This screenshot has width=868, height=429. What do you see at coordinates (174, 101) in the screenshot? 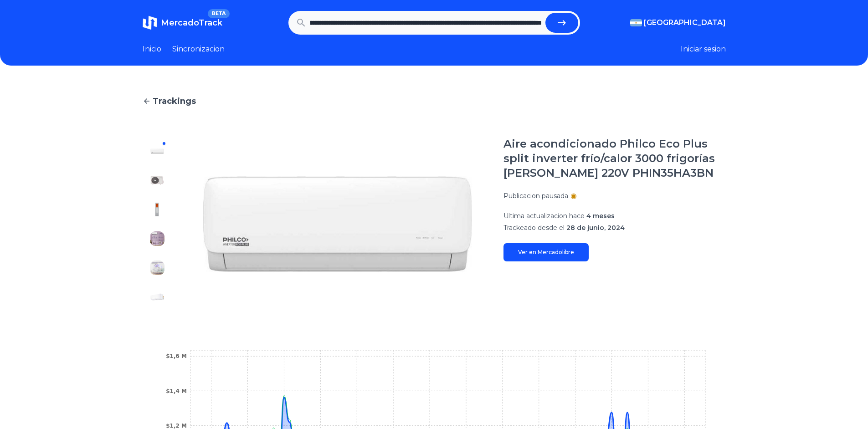
I see `span: Trackings` at bounding box center [174, 101].